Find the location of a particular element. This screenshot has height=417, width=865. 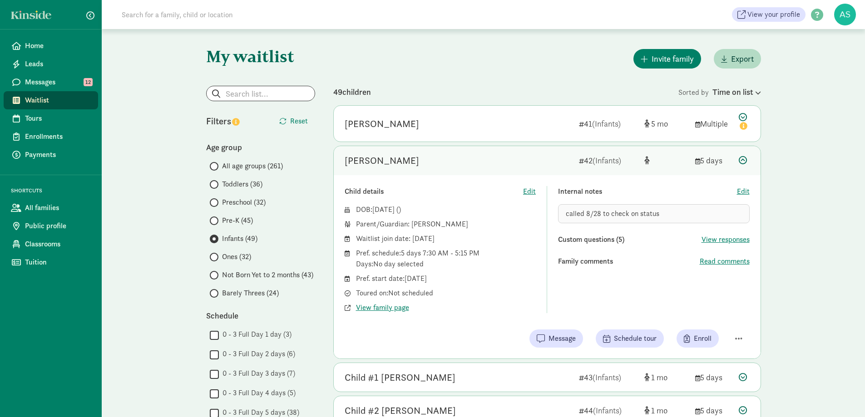

div: Time on list is located at coordinates (737, 92).